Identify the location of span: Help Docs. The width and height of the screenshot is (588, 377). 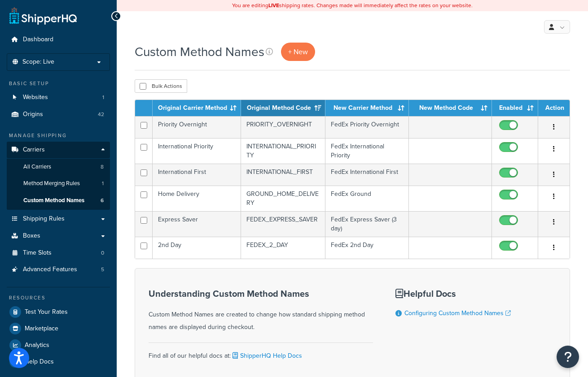
(39, 362).